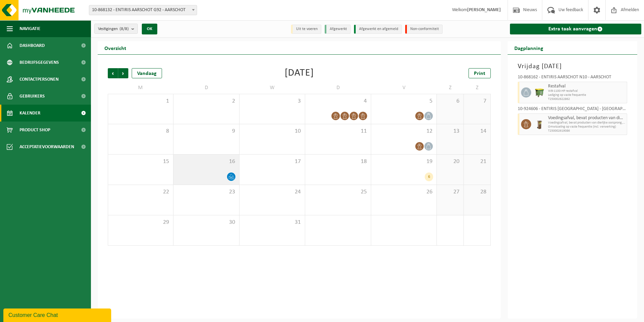 The width and height of the screenshot is (644, 322). I want to click on span: Bedrijfsgegevens, so click(39, 63).